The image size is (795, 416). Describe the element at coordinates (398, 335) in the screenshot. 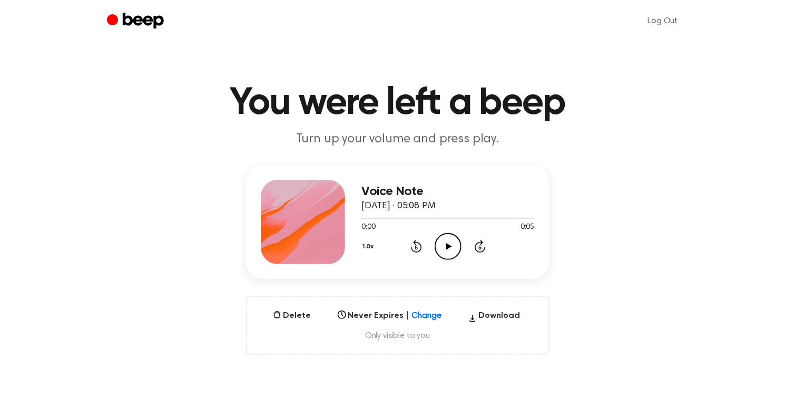

I see `span: Only visible to you` at that location.